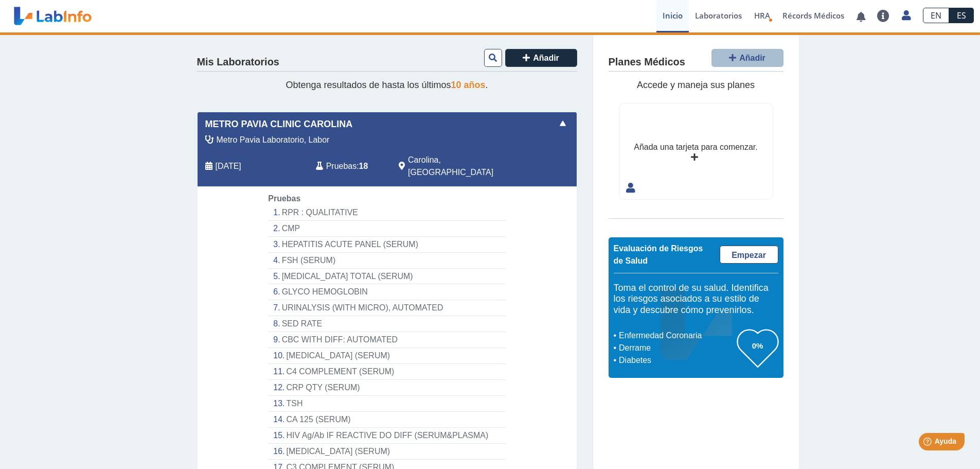 The width and height of the screenshot is (980, 469). I want to click on li: HEPATITIS ACUTE PANEL (SERUM), so click(387, 245).